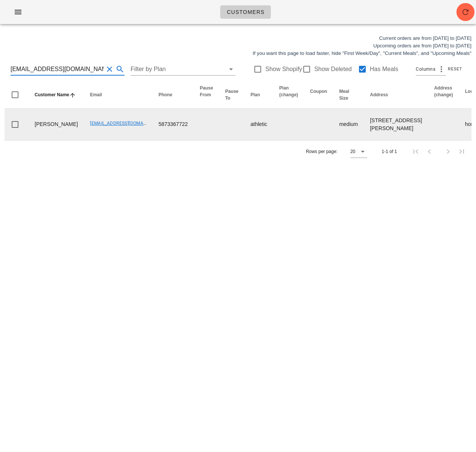 This screenshot has height=452, width=476. I want to click on th: Coupon: Not sorted. Activate to sort ascending., so click(319, 95).